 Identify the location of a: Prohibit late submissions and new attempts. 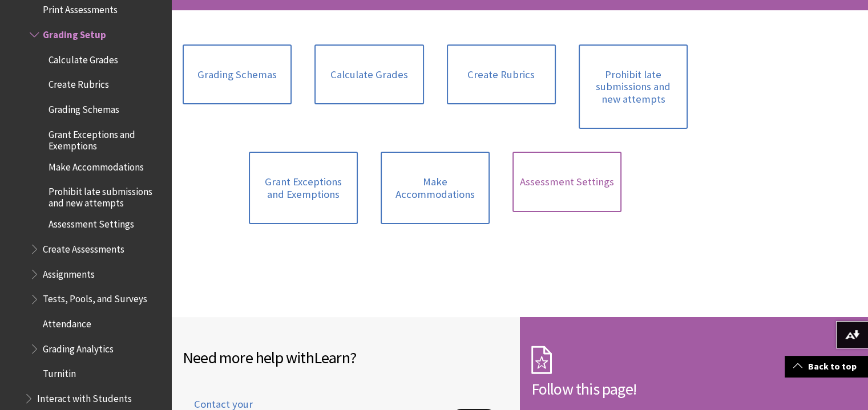
(633, 87).